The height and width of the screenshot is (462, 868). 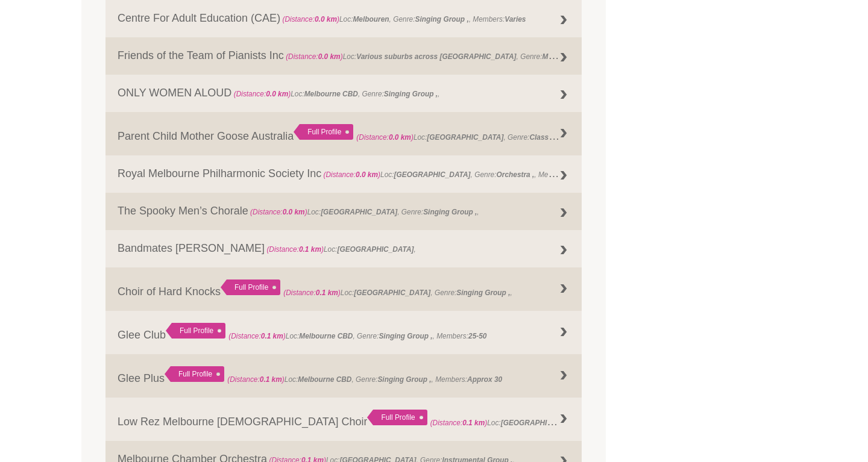 I want to click on strong: Approx 30, so click(x=484, y=379).